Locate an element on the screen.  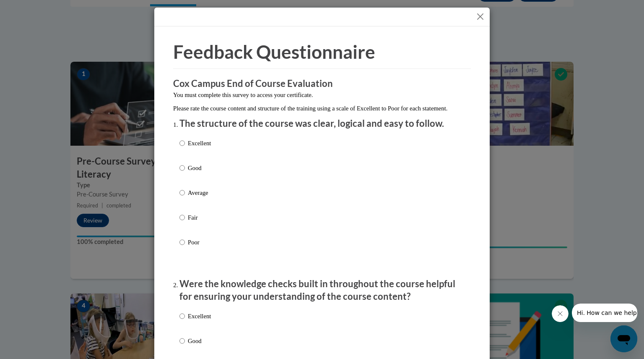
input: Poor is located at coordinates (182, 242).